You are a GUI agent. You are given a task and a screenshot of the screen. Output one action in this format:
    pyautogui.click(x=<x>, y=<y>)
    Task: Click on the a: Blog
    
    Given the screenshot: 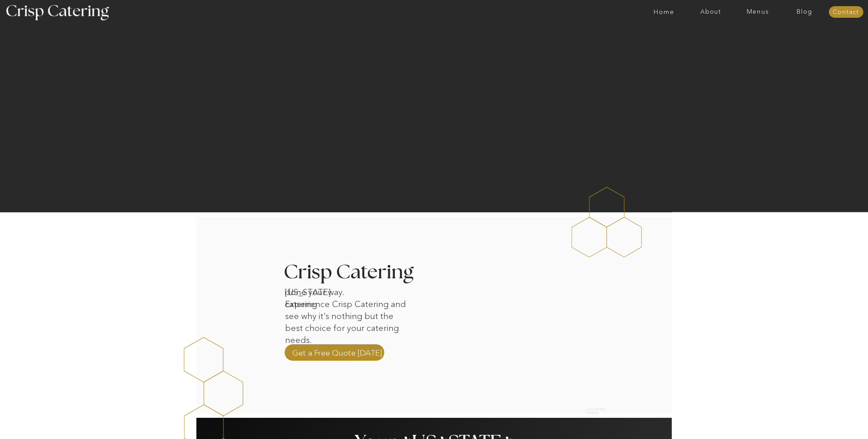 What is the action you would take?
    pyautogui.click(x=804, y=12)
    